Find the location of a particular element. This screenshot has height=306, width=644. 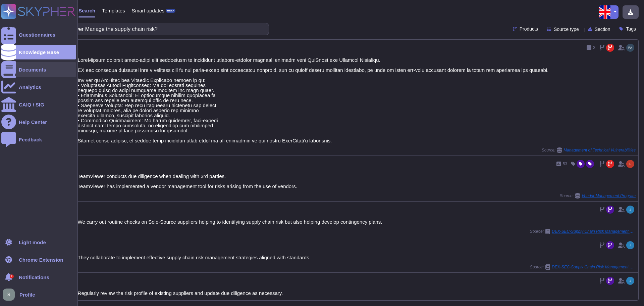

input: Search a question or template... is located at coordinates (144, 29).